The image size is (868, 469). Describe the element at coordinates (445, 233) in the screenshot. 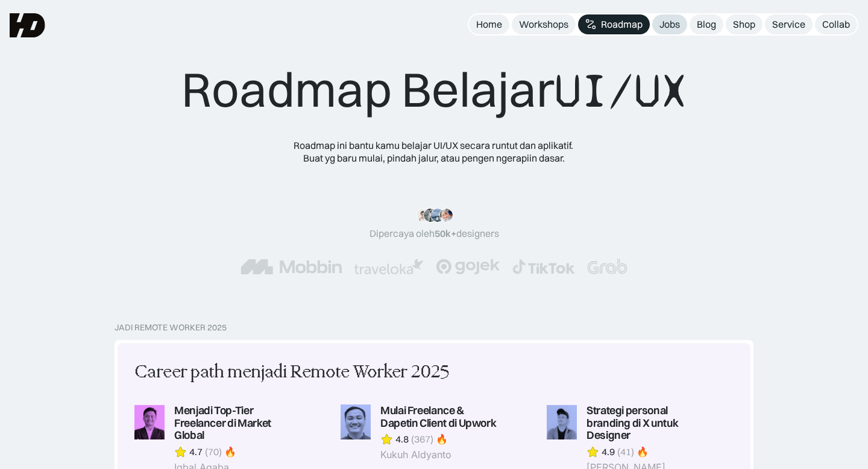

I see `span: 50k+` at that location.